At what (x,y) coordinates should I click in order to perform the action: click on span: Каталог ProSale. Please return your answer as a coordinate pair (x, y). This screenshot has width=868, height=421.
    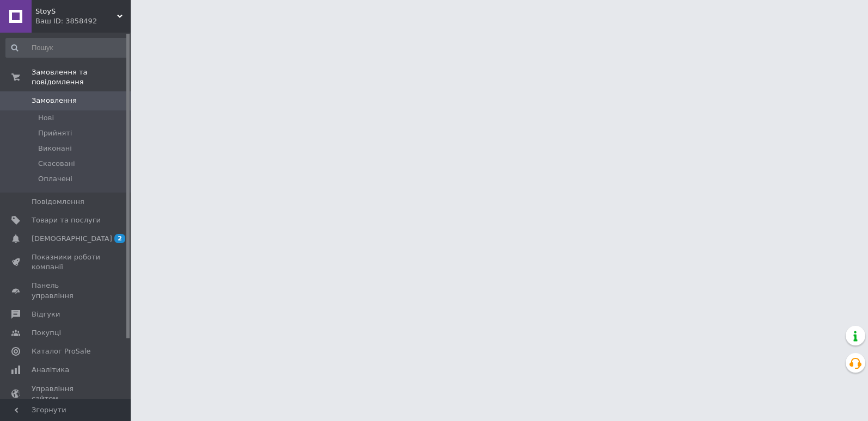
    Looking at the image, I should click on (61, 352).